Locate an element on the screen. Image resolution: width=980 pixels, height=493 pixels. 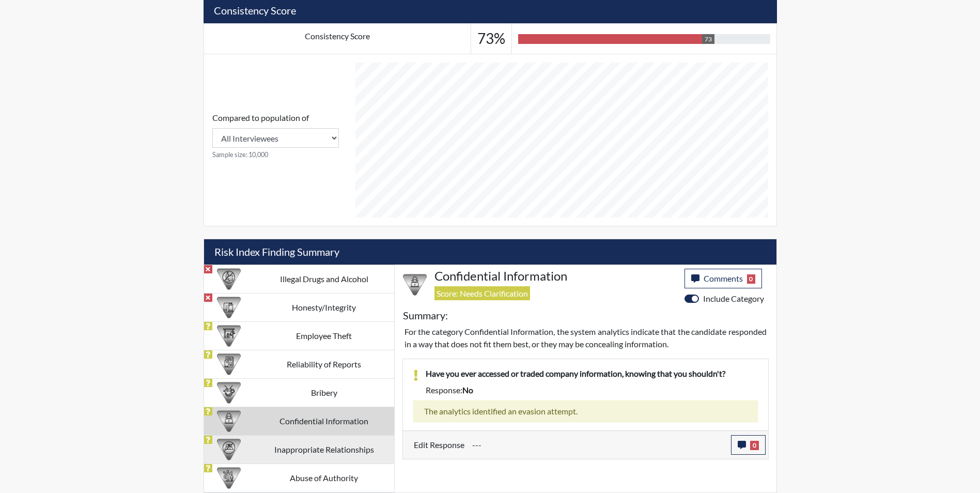
label: Edit Response is located at coordinates (439, 446).